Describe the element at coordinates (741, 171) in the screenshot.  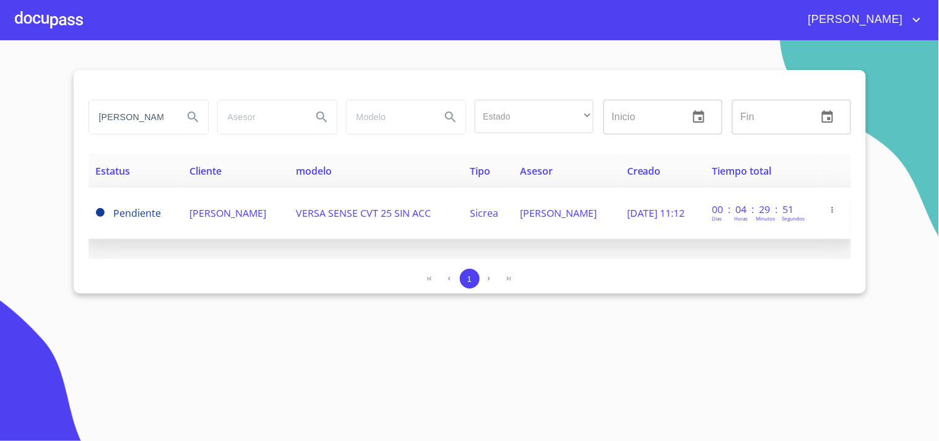
I see `span: Tiempo total` at that location.